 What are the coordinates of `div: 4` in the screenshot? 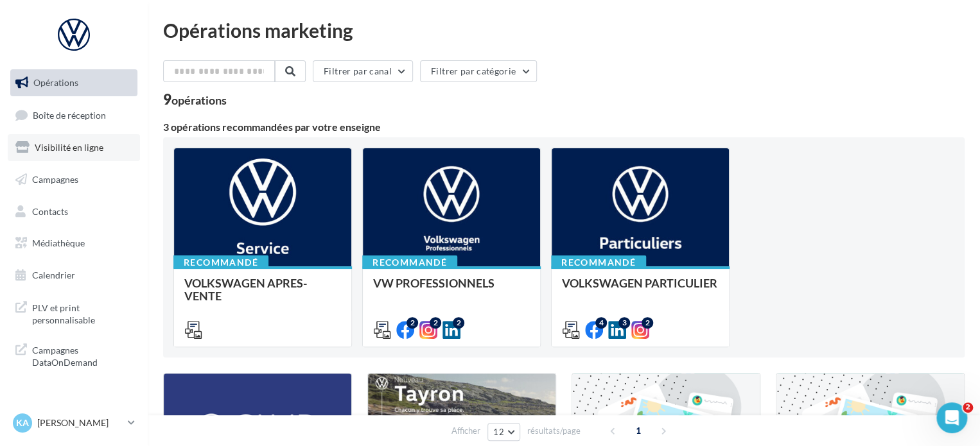 It's located at (601, 323).